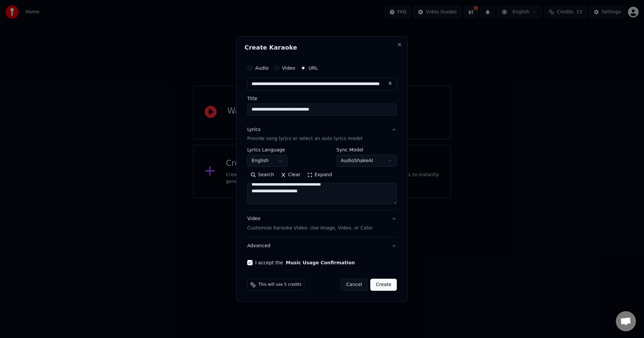  Describe the element at coordinates (305, 139) in the screenshot. I see `p: Provide song lyrics or select an auto lyrics model` at that location.